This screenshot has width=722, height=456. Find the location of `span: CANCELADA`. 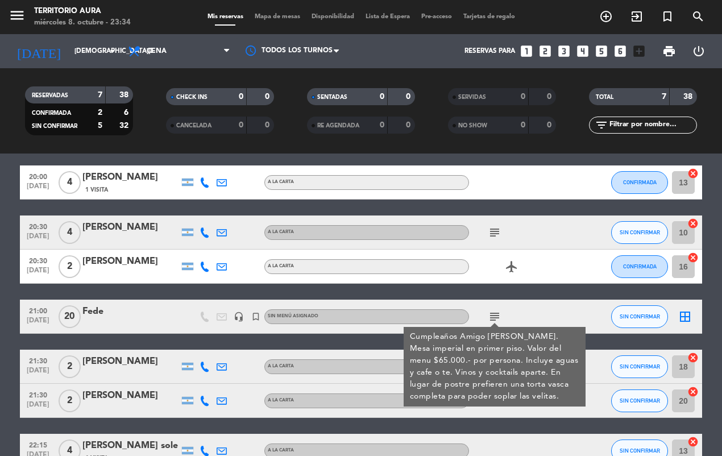

span: CANCELADA is located at coordinates (194, 126).